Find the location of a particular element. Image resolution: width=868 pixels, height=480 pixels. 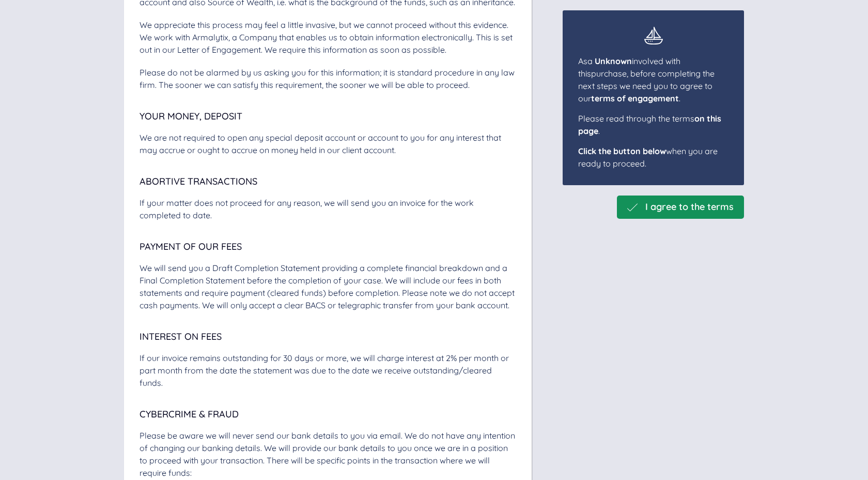

div: Please do not be alarmed by us asking you for this information; it is standard procedure in any l... is located at coordinates (327, 79).